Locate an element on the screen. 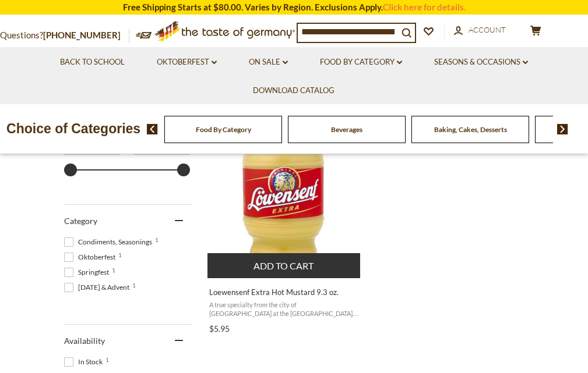 The width and height of the screenshot is (588, 373). a: Download Catalog is located at coordinates (294, 91).